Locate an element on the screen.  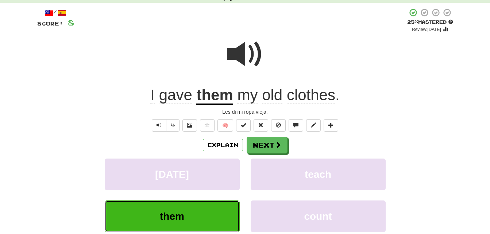
button: them is located at coordinates (172, 216).